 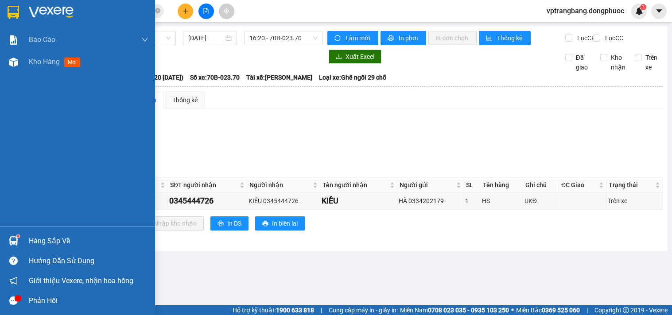 I want to click on div: Trên xe, so click(x=634, y=201).